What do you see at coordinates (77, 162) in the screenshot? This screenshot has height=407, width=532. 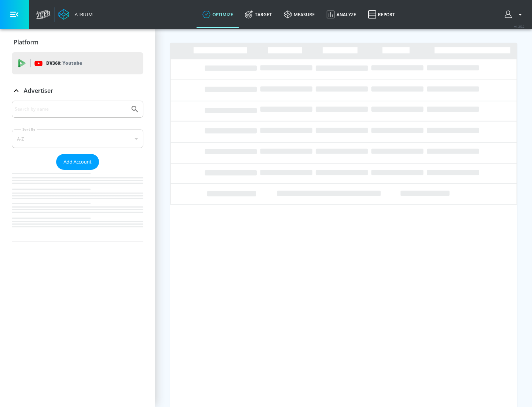 I see `span: Add Account` at bounding box center [77, 162].